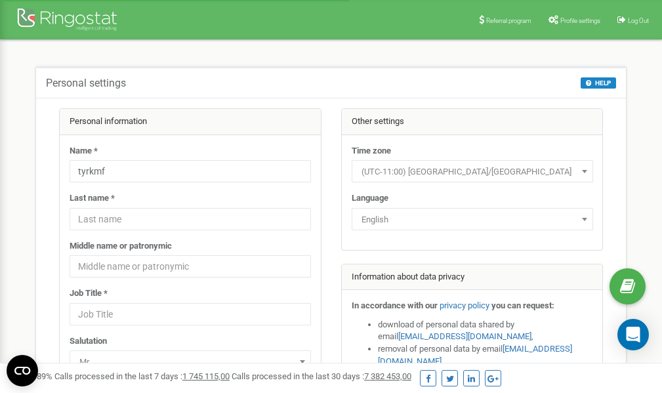 The width and height of the screenshot is (662, 393). Describe the element at coordinates (190, 362) in the screenshot. I see `span: Mr.` at that location.